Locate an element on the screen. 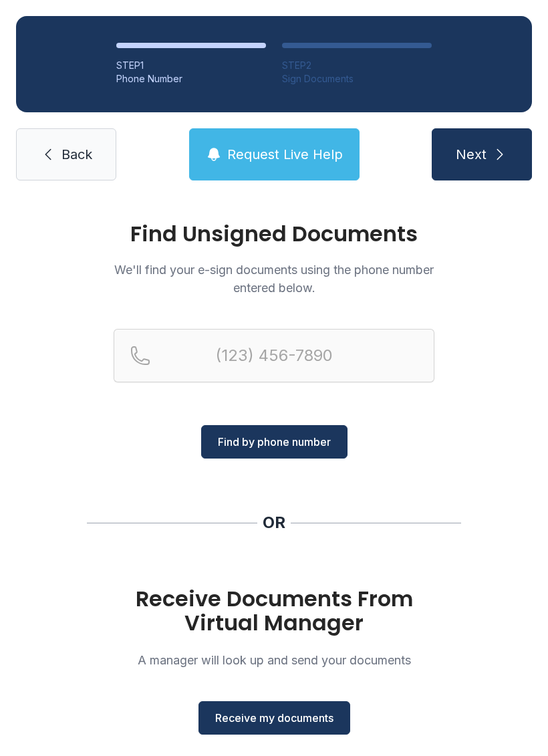 The height and width of the screenshot is (756, 548). h1: Receive Documents From Virtual Manager is located at coordinates (274, 611).